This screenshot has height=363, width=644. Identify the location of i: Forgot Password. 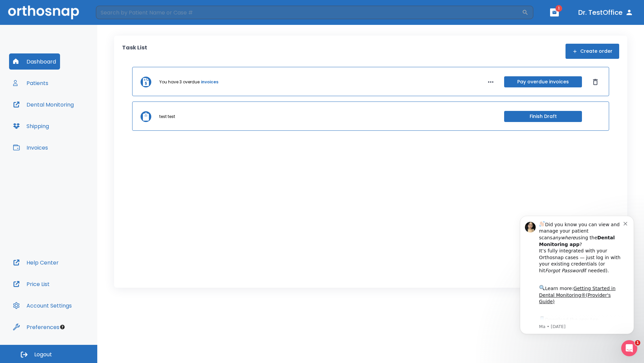
(54, 65).